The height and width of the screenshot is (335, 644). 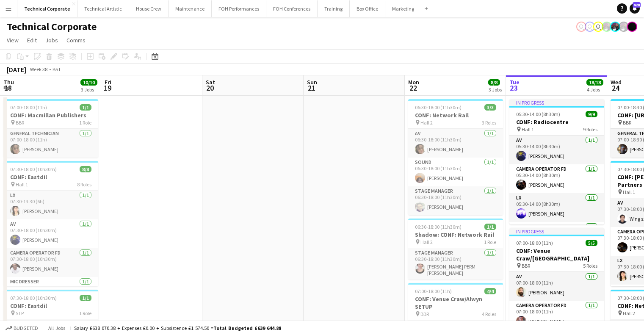 I want to click on span: 19, so click(x=107, y=88).